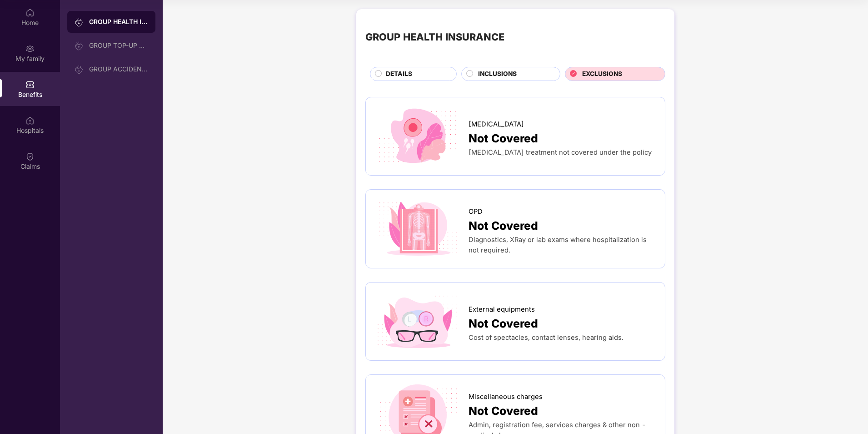 The width and height of the screenshot is (868, 434). What do you see at coordinates (30, 121) in the screenshot?
I see `img: svg+xml;base64,PHN2ZyBpZD0iSG9zcGl0YWxzIiB4bWxucz0iaHR0cDovL3d3dy53My5vcmcvMjAwMC9zdmciIHdpZHRoPS...` at bounding box center [30, 121].